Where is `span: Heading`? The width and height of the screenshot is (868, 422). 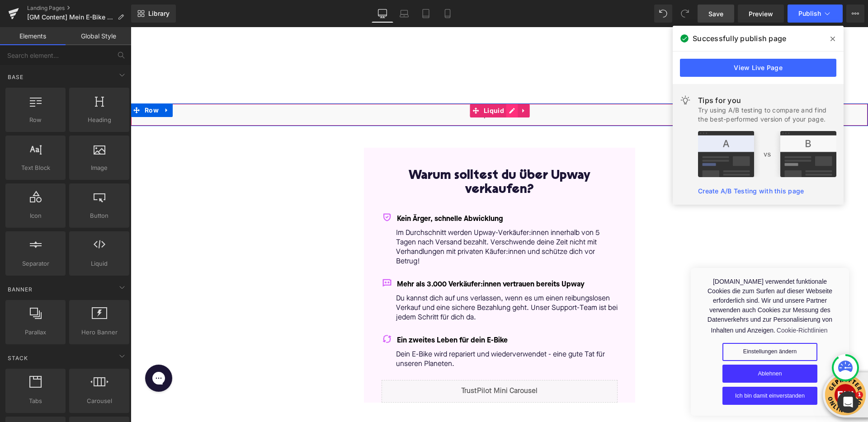 span: Heading is located at coordinates (99, 119).